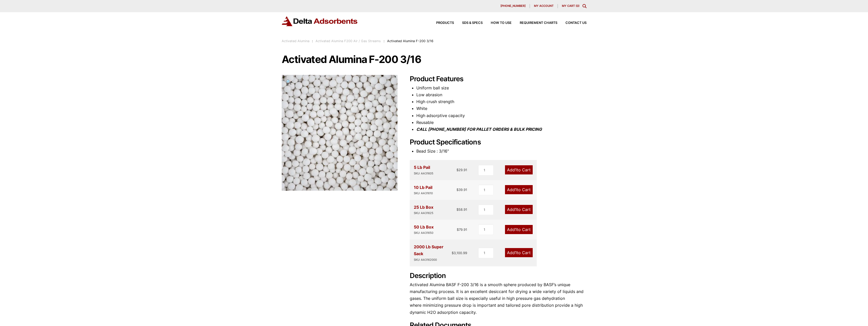  What do you see at coordinates (434, 59) in the screenshot?
I see `h1: Activated Alumina F-200 3/16` at bounding box center [434, 59].